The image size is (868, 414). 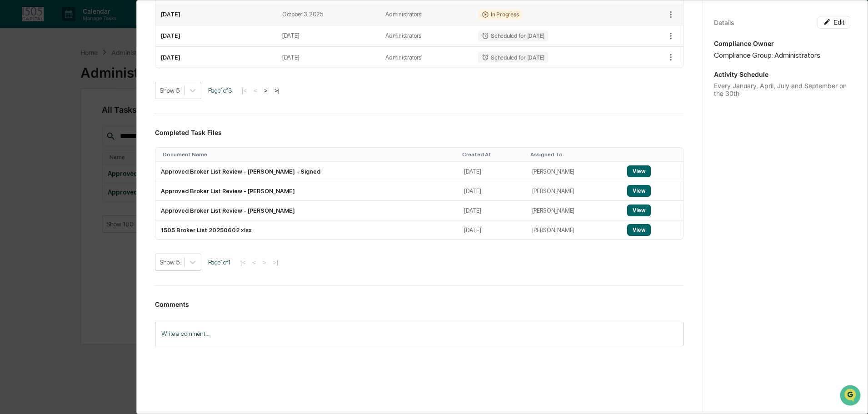 I want to click on span: Pylon, so click(x=100, y=229).